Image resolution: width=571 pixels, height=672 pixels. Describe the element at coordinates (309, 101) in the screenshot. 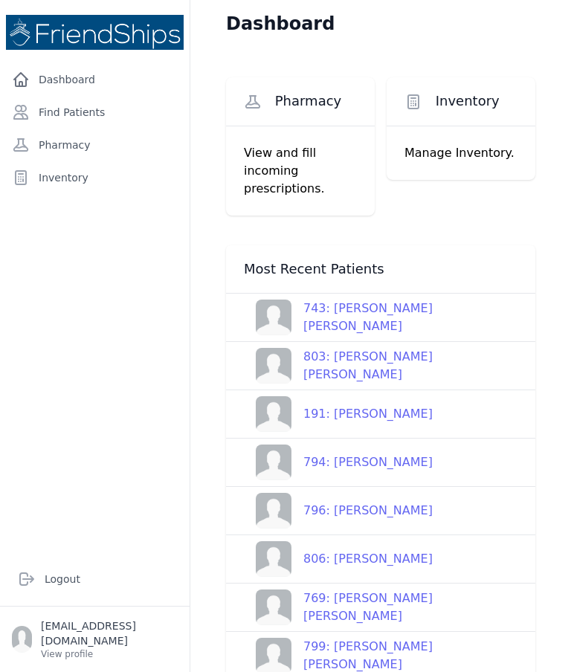

I see `span: Pharmacy` at that location.